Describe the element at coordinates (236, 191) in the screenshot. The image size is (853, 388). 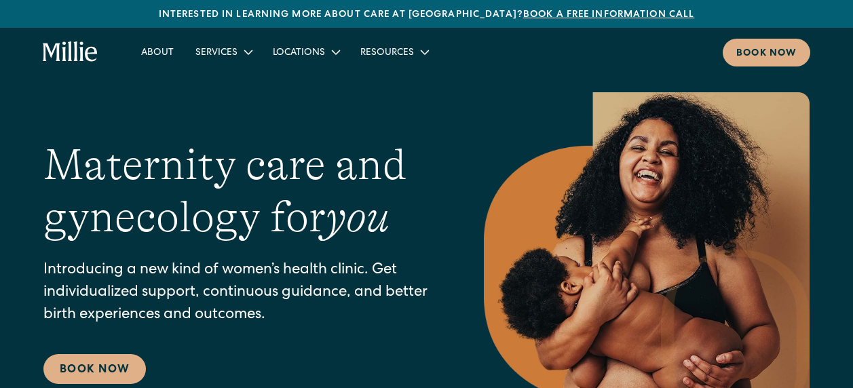
I see `h1: Maternity care and gynecology for` at that location.